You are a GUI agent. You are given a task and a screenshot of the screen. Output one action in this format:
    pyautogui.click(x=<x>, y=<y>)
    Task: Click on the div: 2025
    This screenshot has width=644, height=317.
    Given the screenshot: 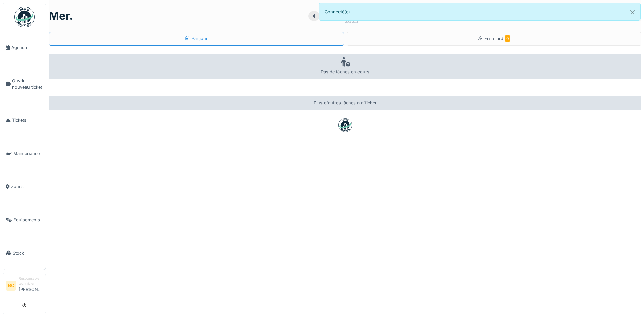 What is the action you would take?
    pyautogui.click(x=351, y=21)
    